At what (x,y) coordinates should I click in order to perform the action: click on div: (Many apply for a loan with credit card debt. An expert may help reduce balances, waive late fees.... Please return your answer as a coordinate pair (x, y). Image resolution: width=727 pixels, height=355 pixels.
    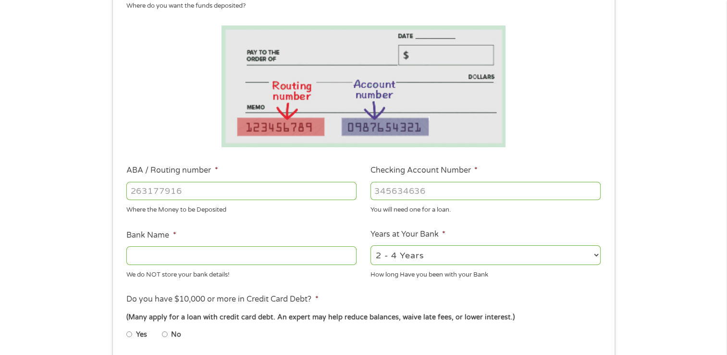
    Looking at the image, I should click on (363, 317).